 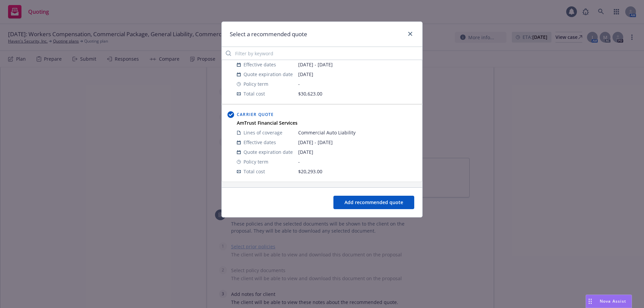 I want to click on div: Drag to move, so click(x=590, y=302).